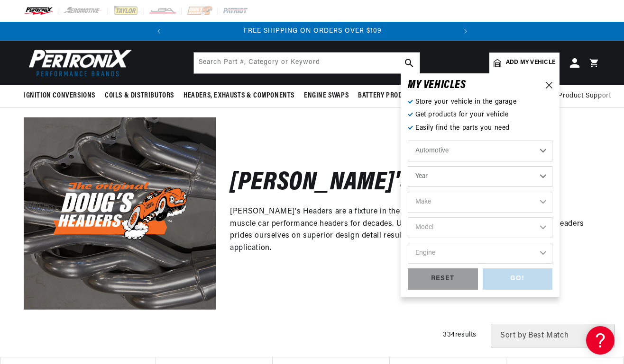 This screenshot has width=624, height=364. Describe the element at coordinates (480, 253) in the screenshot. I see `select: Engine` at that location.